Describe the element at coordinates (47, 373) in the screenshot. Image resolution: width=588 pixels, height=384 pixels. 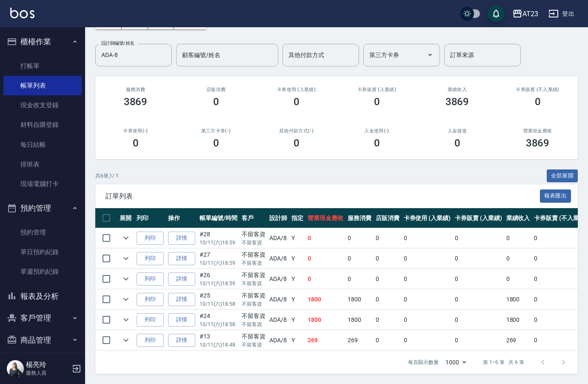
I see `p: 服務人員` at that location.